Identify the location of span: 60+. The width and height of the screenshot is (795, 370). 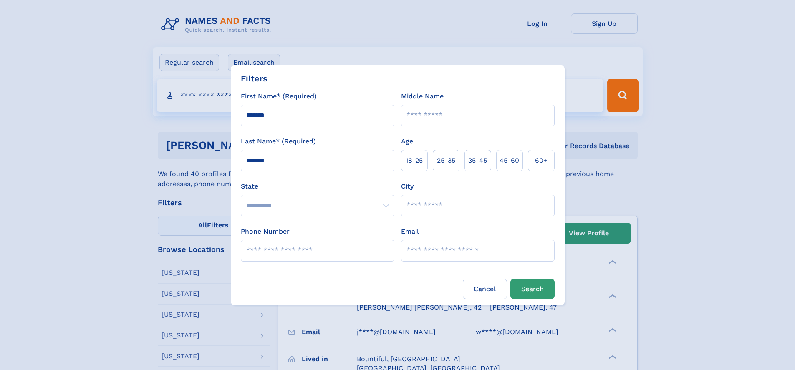
(542, 161).